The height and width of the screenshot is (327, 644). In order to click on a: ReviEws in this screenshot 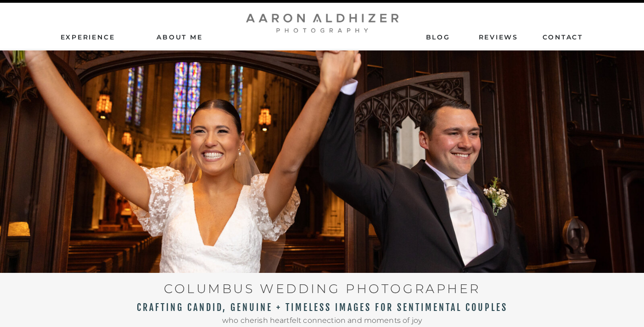, I will do `click(499, 37)`.